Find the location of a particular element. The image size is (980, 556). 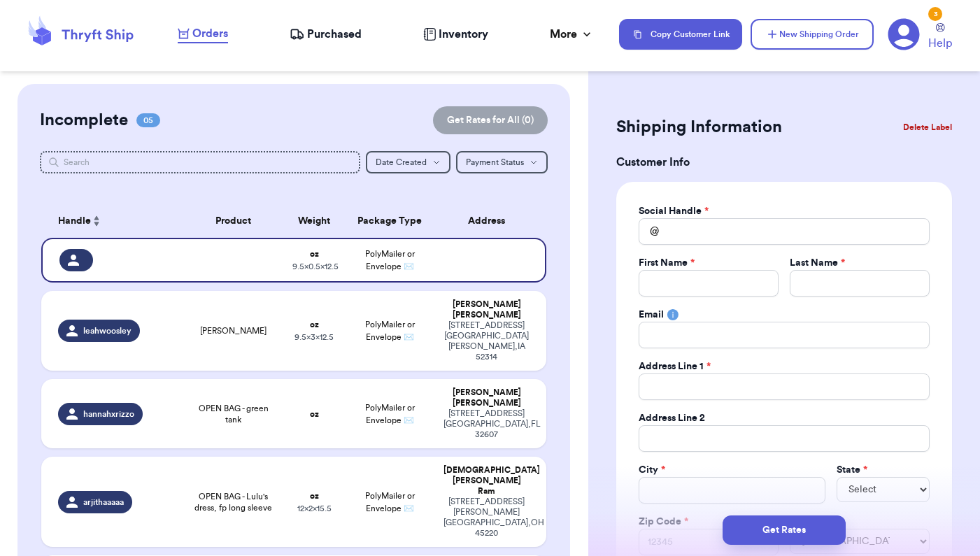

button: Copy Customer Link is located at coordinates (681, 34).